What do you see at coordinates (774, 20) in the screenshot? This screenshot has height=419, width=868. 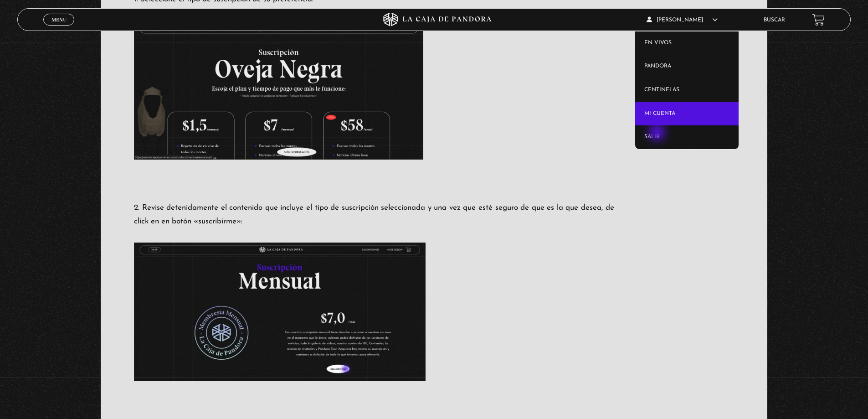 I see `a: Buscar` at bounding box center [774, 20].